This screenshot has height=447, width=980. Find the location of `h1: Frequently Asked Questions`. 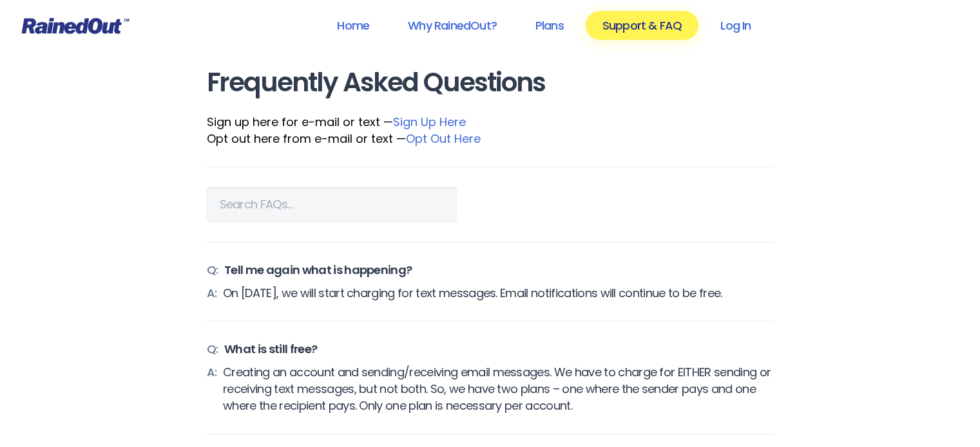

h1: Frequently Asked Questions is located at coordinates (490, 82).